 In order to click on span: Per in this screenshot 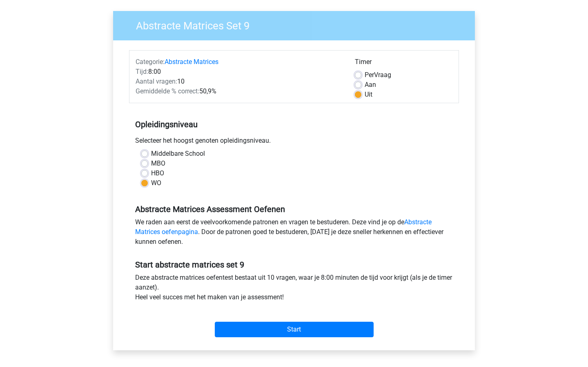, I will do `click(369, 75)`.